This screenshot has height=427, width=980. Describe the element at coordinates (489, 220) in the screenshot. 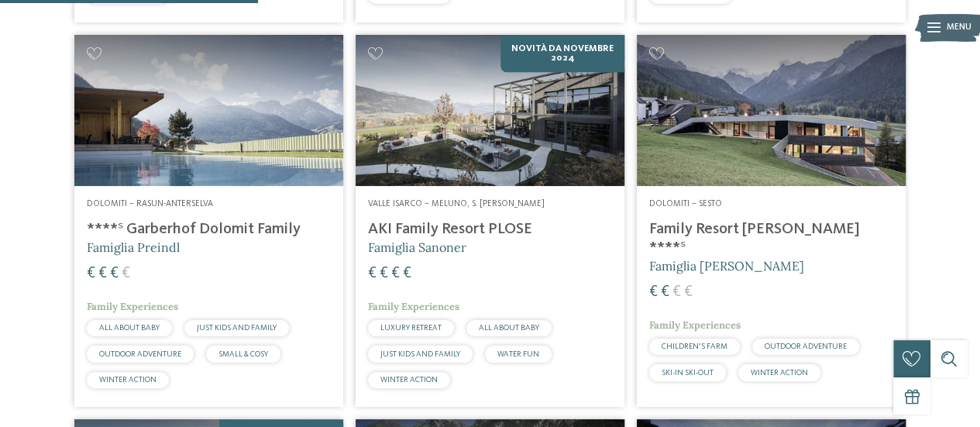

I see `a: Cercate un hotel per famiglie? Qui troverete solo i migliori! NOVITÀ da novembre 2024 Valle Isarc...` at that location.